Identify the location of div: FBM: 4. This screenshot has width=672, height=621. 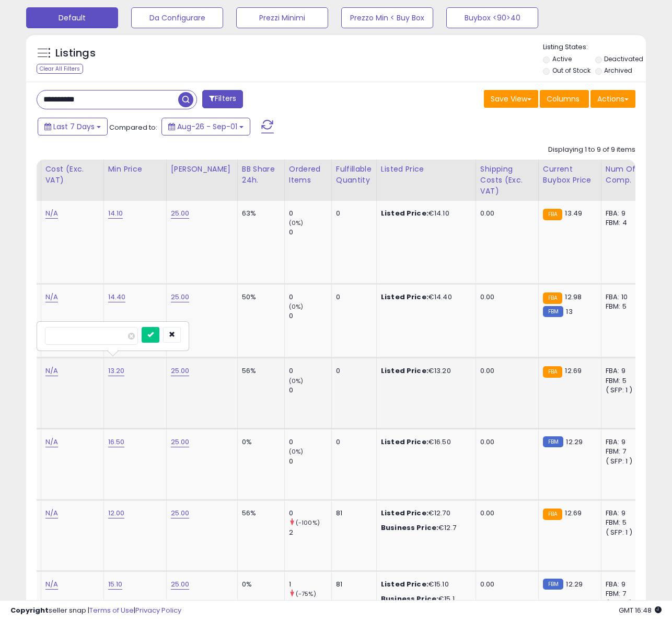
(623, 223).